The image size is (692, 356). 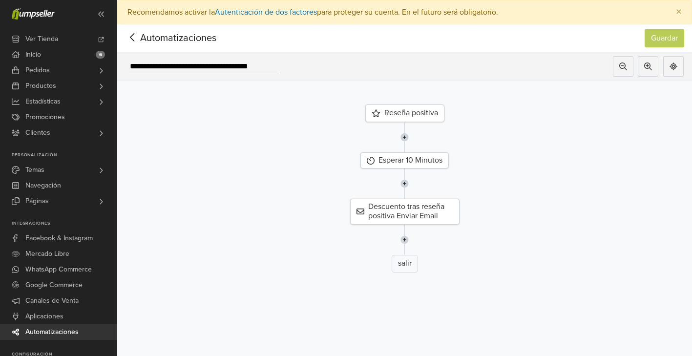 I want to click on span: Promociones, so click(x=45, y=117).